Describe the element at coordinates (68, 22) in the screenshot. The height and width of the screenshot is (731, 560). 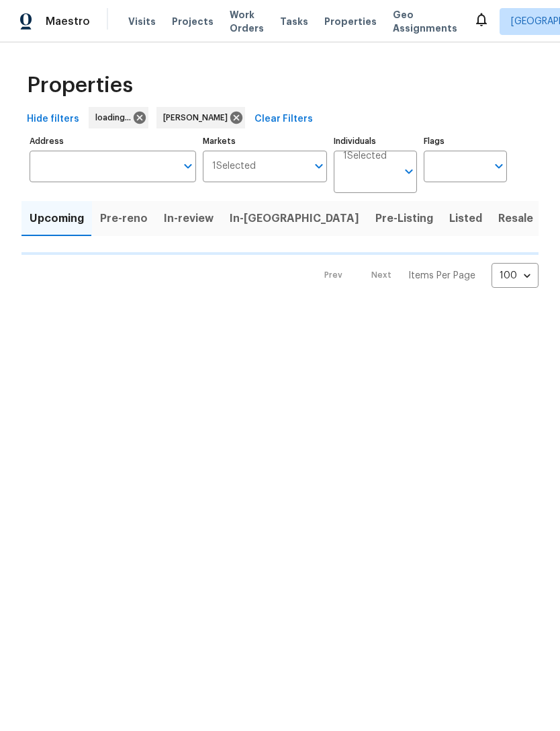
I see `span: Maestro` at that location.